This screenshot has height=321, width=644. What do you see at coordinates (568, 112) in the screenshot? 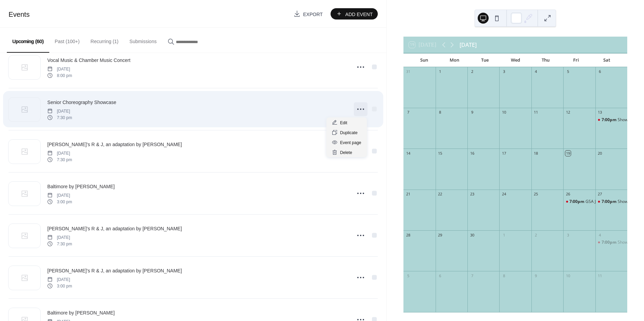
I see `div: 12` at bounding box center [568, 112].